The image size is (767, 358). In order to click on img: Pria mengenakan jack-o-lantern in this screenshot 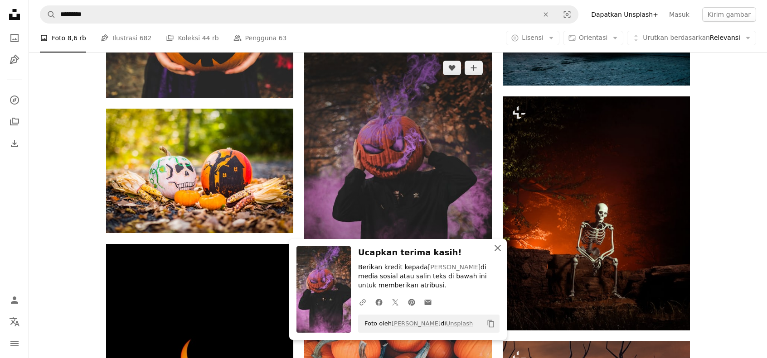, I will do `click(397, 169)`.